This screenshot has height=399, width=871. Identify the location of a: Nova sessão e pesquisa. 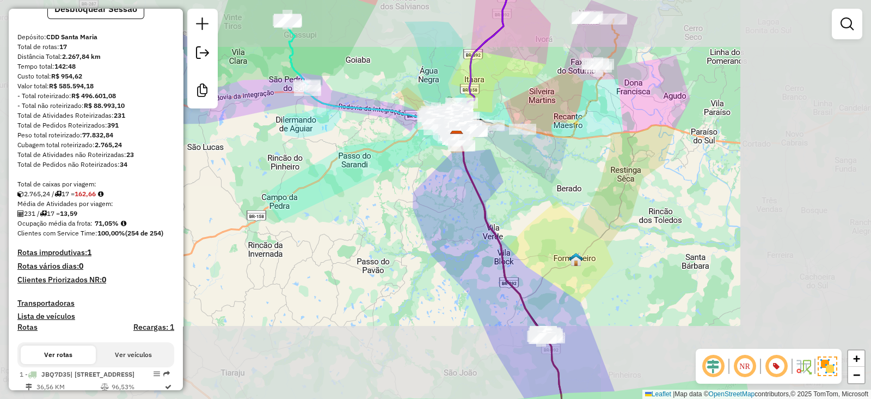
(203, 25).